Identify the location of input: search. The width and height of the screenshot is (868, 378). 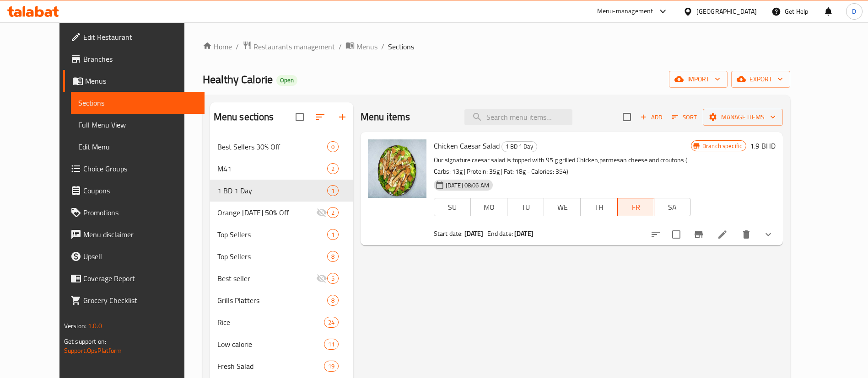
(518, 117).